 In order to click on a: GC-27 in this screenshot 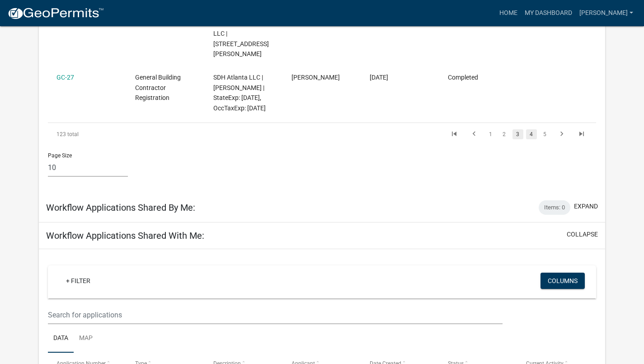, I will do `click(65, 77)`.